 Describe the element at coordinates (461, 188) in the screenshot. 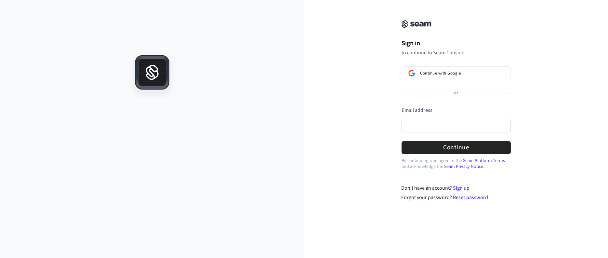

I see `a: Sign up` at that location.